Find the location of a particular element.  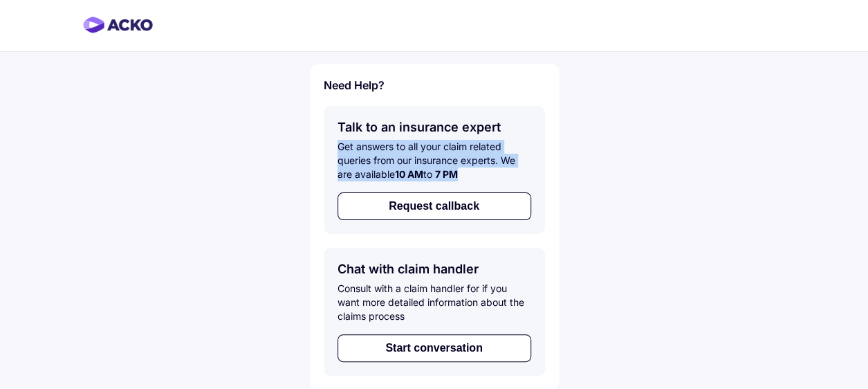

span: 7 PM is located at coordinates (446, 173).